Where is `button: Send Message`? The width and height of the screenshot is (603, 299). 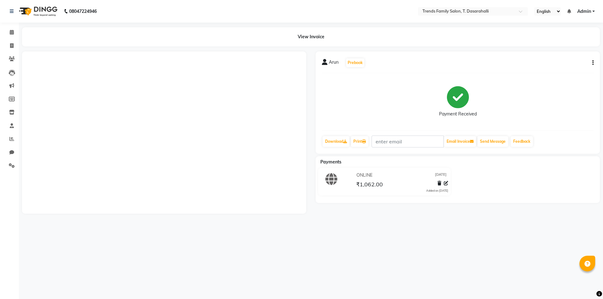
button: Send Message is located at coordinates (493, 142).